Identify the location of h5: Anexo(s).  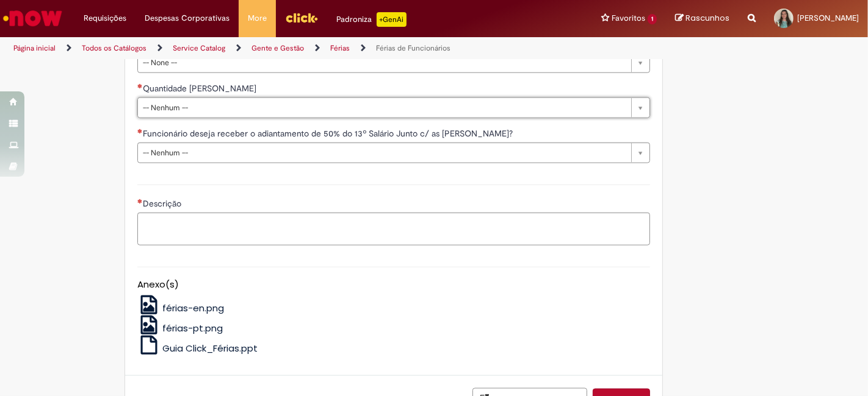
(394, 285).